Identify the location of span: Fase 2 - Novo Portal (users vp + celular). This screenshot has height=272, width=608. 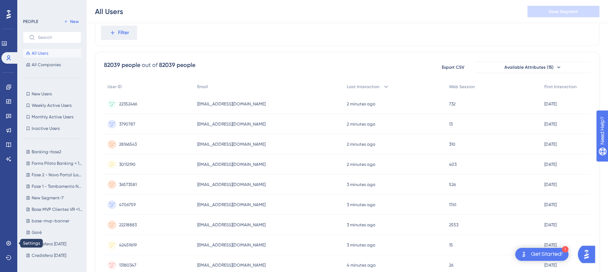
(57, 175).